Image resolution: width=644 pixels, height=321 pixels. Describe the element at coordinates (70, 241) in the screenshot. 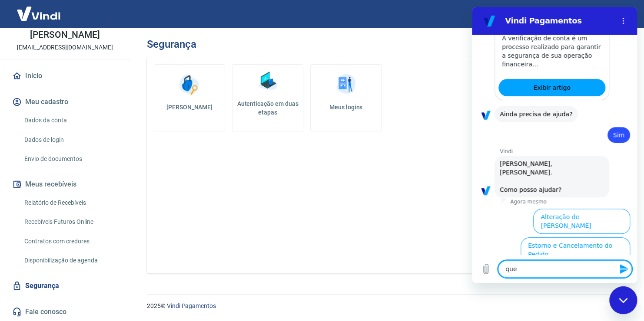

I see `a: Contratos com credores` at that location.